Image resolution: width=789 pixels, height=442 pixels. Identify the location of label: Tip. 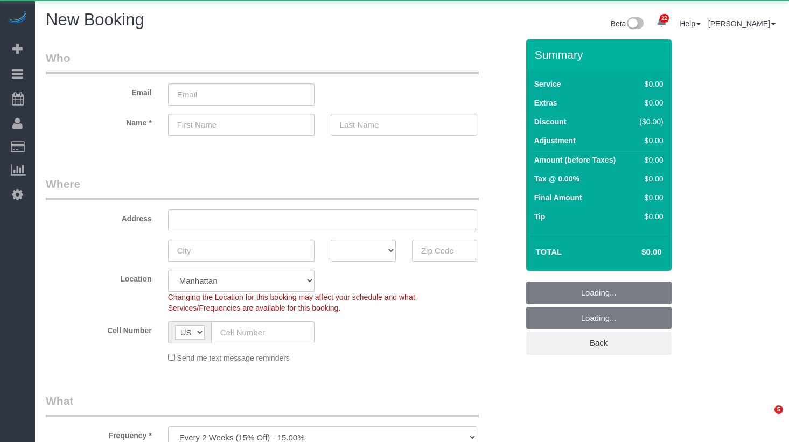
(540, 216).